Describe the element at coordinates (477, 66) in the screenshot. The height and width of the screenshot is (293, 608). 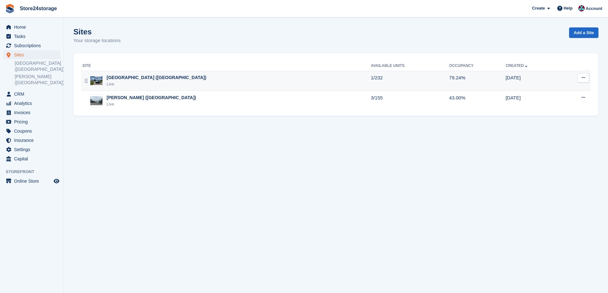
I see `th: Occupancy` at that location.